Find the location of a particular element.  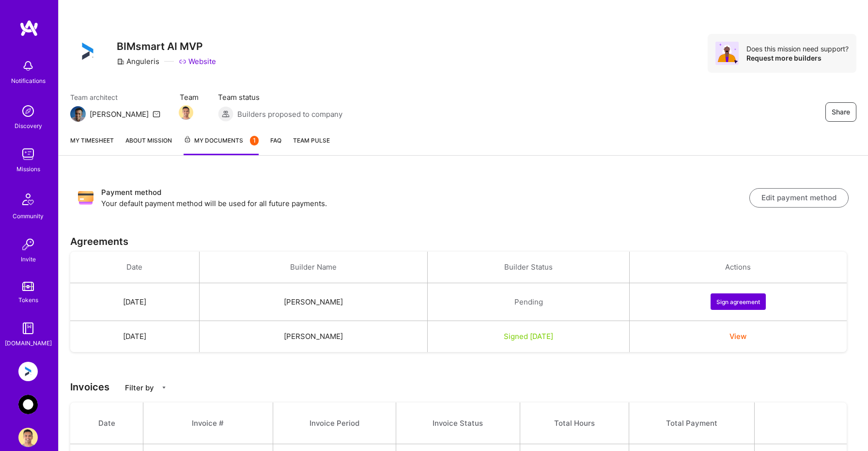

div: Does this mission need support? is located at coordinates (798, 49).